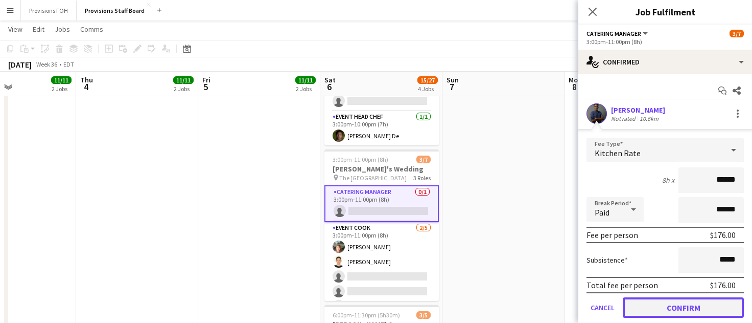 The image size is (752, 323). Describe the element at coordinates (91, 29) in the screenshot. I see `span: Comms` at that location.